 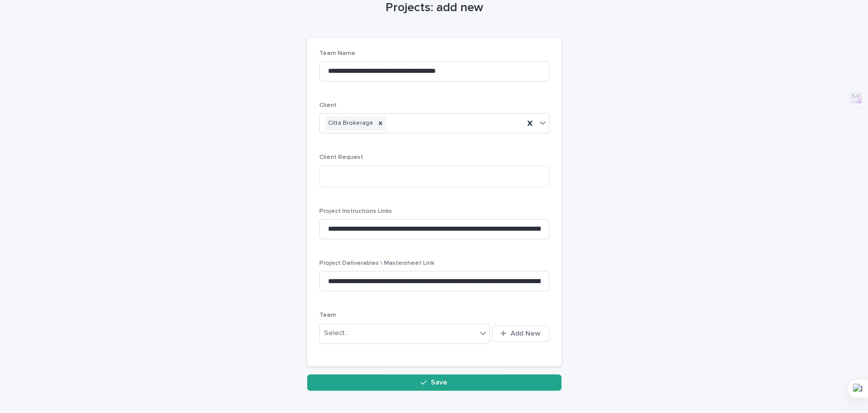 I want to click on div: Citta Brokerage, so click(x=350, y=123).